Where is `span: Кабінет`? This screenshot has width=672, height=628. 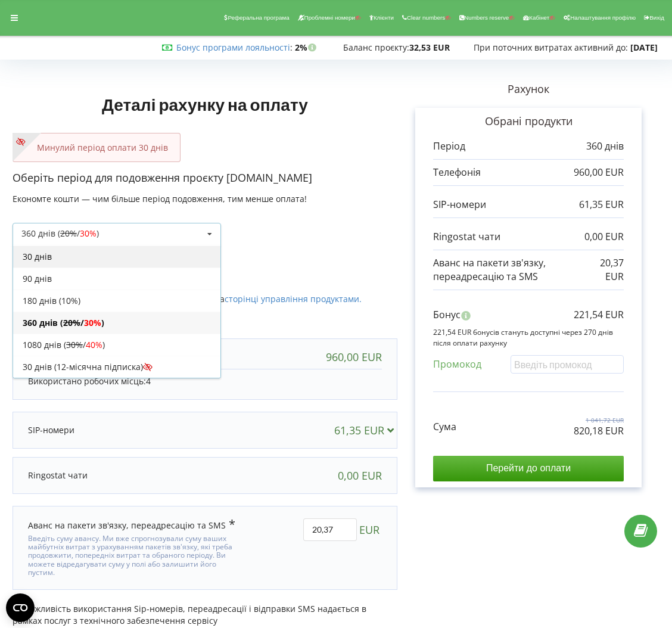 span: Кабінет is located at coordinates (540, 17).